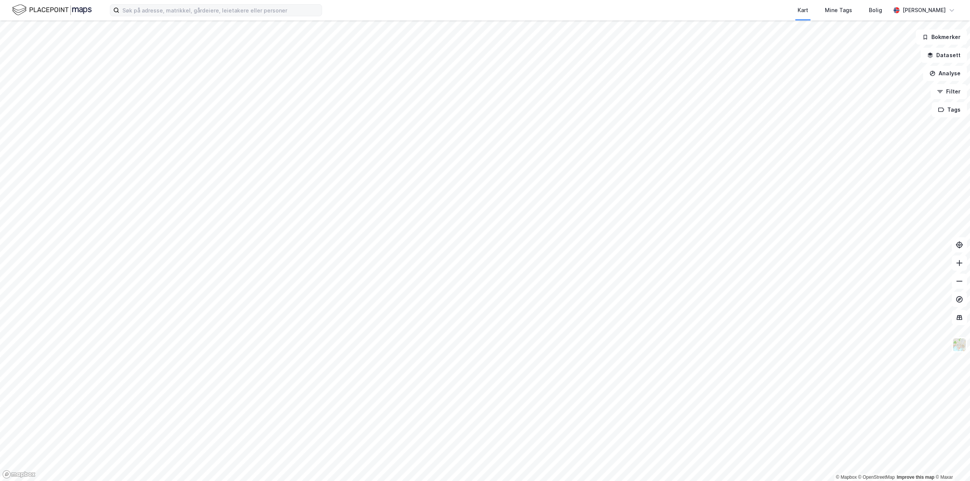 The width and height of the screenshot is (970, 481). What do you see at coordinates (803, 10) in the screenshot?
I see `div: Kart` at bounding box center [803, 10].